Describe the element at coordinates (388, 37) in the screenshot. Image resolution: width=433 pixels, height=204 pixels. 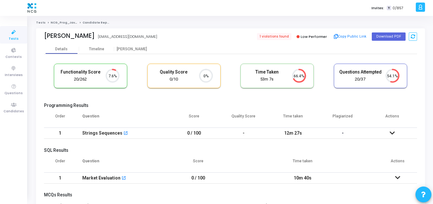
I see `button: Download PDF` at that location.